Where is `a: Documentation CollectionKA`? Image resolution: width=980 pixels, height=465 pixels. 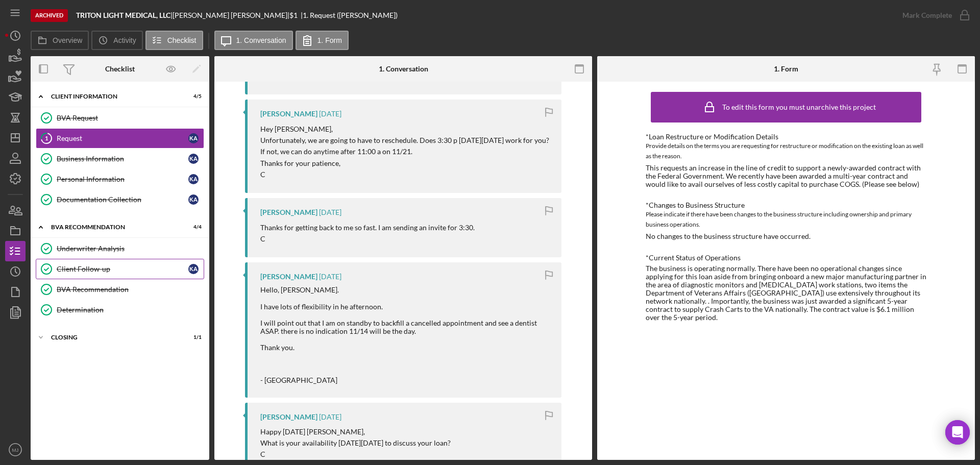 a: Documentation CollectionKA is located at coordinates (120, 200).